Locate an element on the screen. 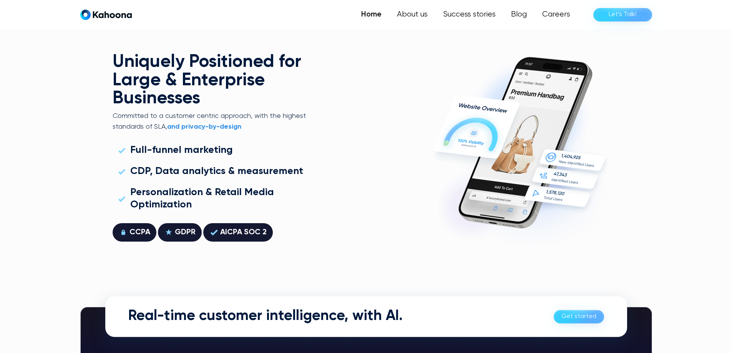 The image size is (732, 353). a: Home is located at coordinates (371, 15).